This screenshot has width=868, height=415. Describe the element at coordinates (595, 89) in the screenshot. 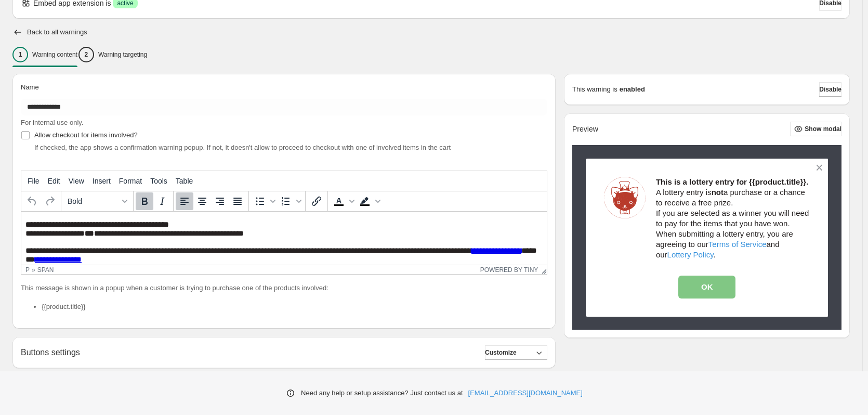

I see `p: This warning is` at that location.